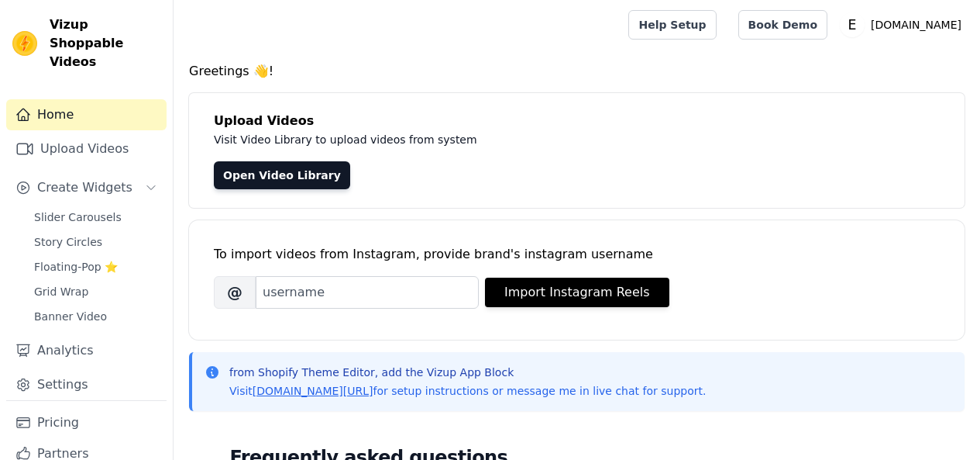 The height and width of the screenshot is (460, 980). What do you see at coordinates (576, 71) in the screenshot?
I see `h4: Greetings 👋!` at bounding box center [576, 71].